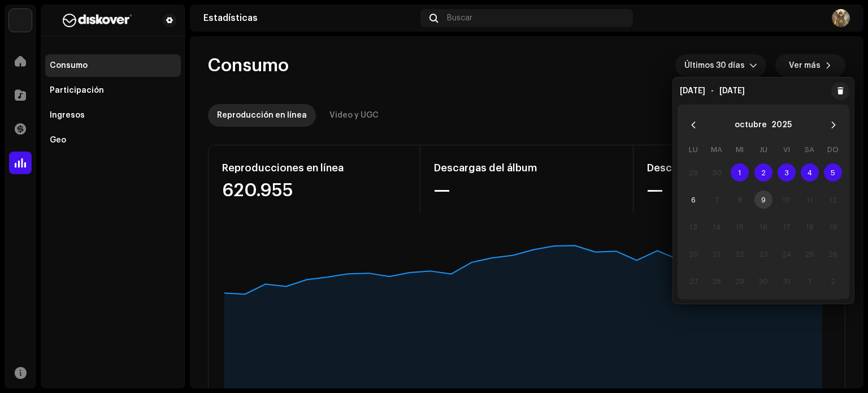  Describe the element at coordinates (693, 281) in the screenshot. I see `td: 27` at that location.